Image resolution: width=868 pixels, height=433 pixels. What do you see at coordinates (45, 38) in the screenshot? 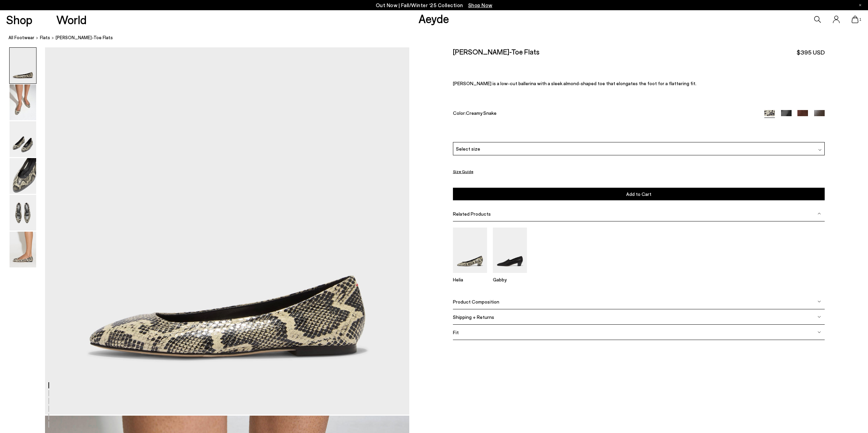
I see `a: flats` at bounding box center [45, 38].